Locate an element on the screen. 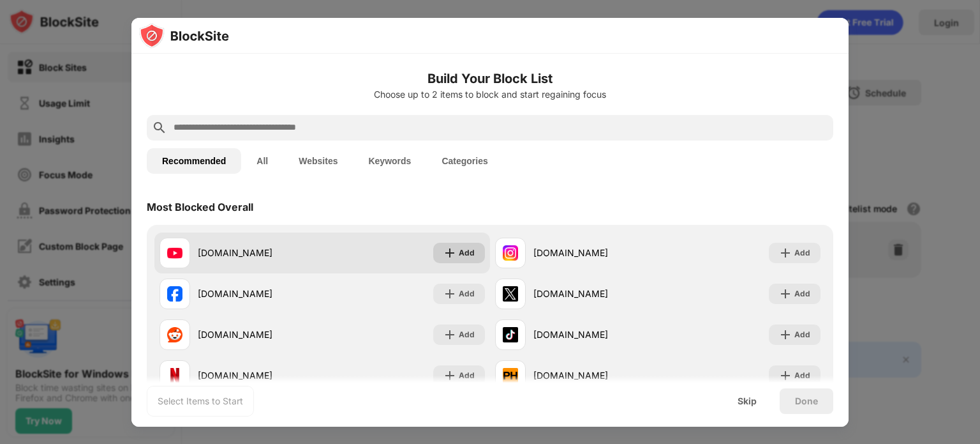  img: logo-blocksite.svg is located at coordinates (184, 36).